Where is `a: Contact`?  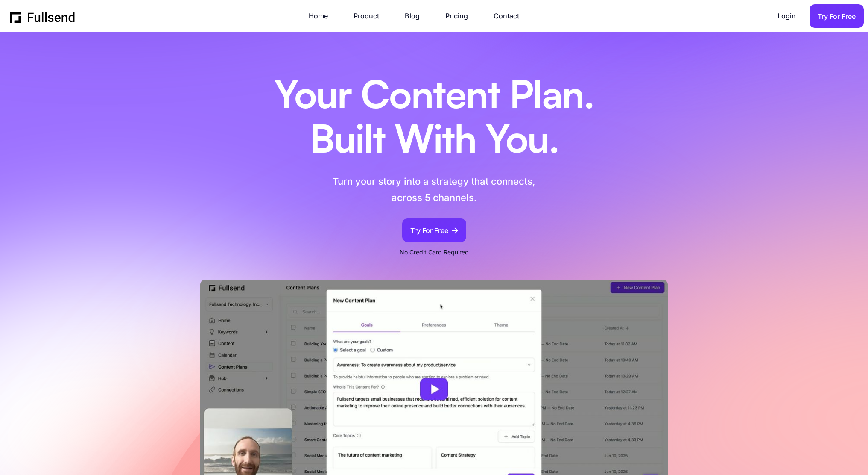 a: Contact is located at coordinates (510, 16).